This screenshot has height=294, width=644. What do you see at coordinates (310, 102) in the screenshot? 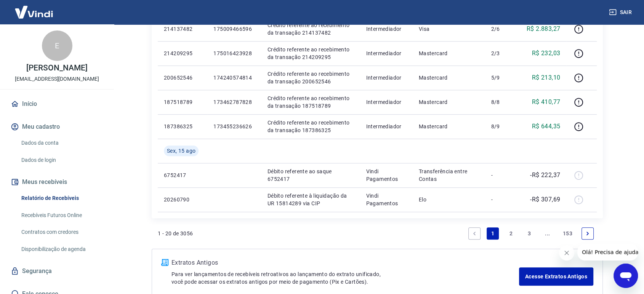
I see `p: Crédito referente ao recebimento da transação 187518789` at bounding box center [310, 102].